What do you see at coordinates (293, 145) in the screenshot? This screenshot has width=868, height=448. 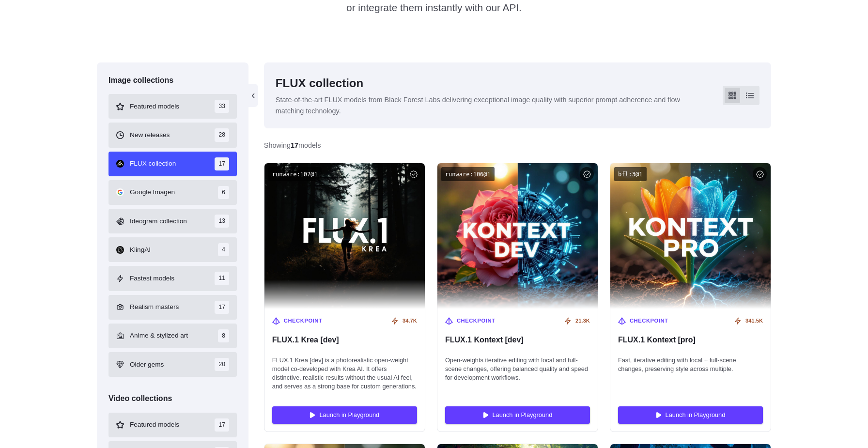 I see `div: Showing models` at bounding box center [293, 145].